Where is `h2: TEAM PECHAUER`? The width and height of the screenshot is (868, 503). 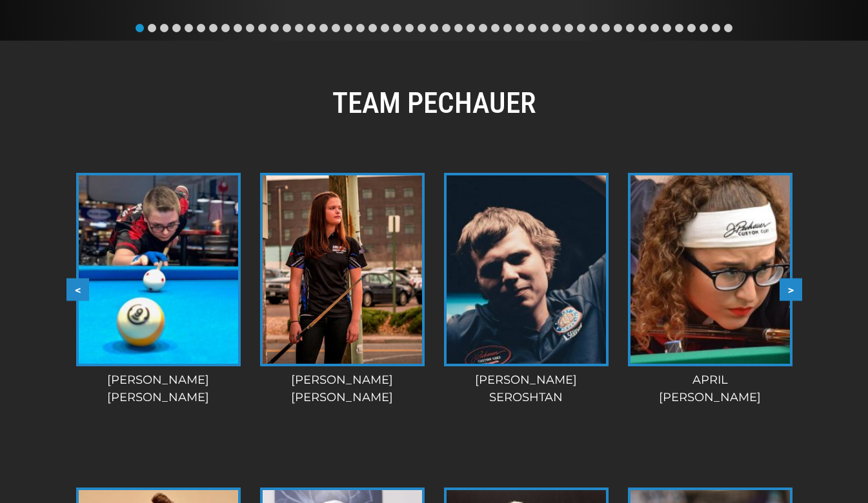 h2: TEAM PECHAUER is located at coordinates (434, 104).